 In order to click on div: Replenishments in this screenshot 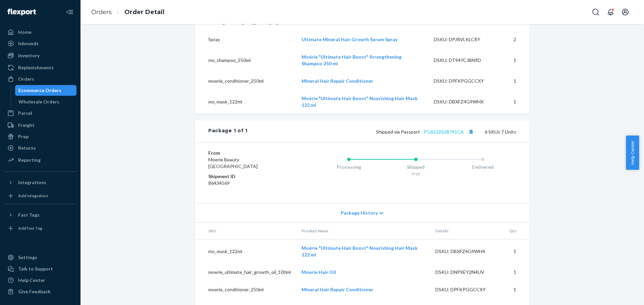, I will do `click(36, 68)`.